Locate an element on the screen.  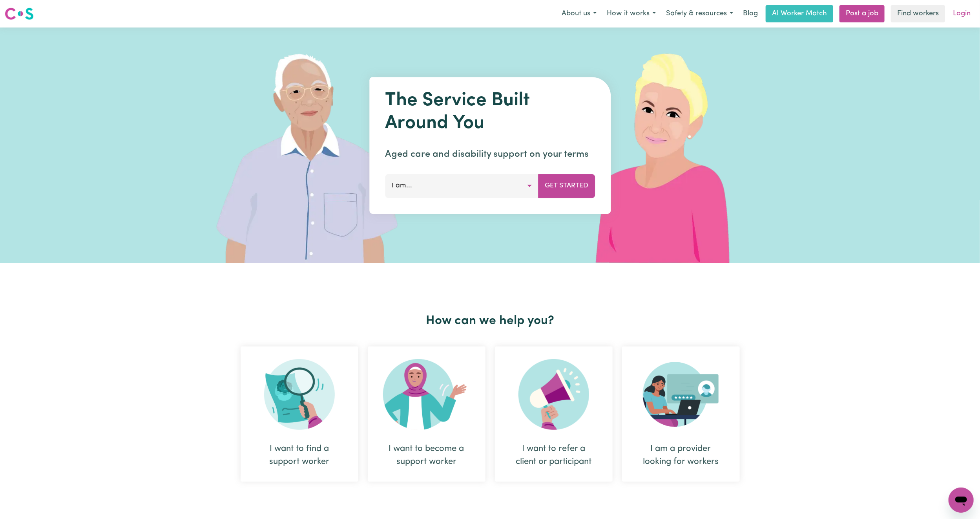
img: Provider is located at coordinates (681, 394).